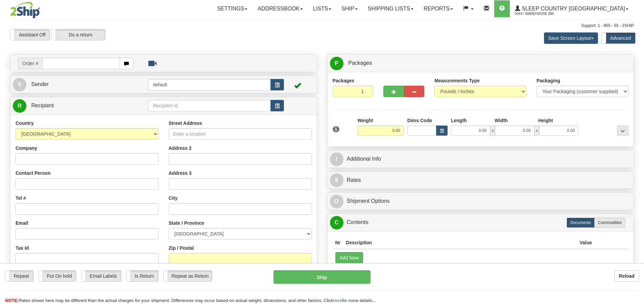  Describe the element at coordinates (460, 243) in the screenshot. I see `th: Description` at that location.